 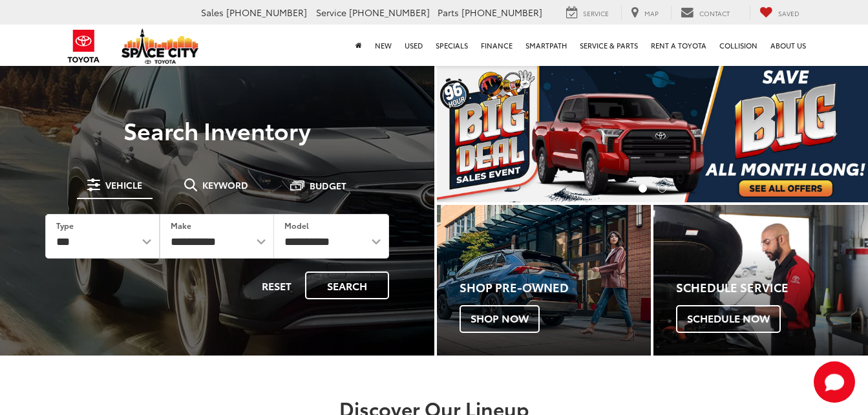 What do you see at coordinates (644, 13) in the screenshot?
I see `a: Map` at bounding box center [644, 13].